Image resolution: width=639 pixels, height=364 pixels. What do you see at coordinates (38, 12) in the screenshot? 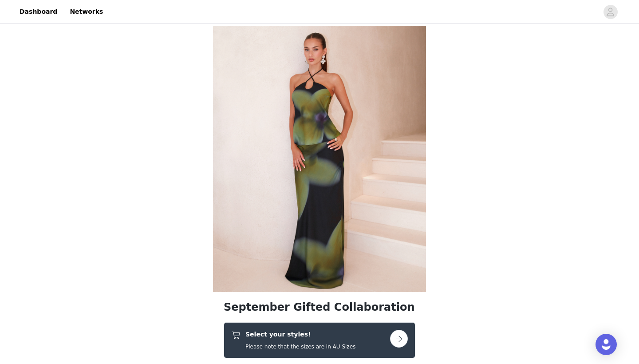
I see `a: Dashboard` at bounding box center [38, 12].